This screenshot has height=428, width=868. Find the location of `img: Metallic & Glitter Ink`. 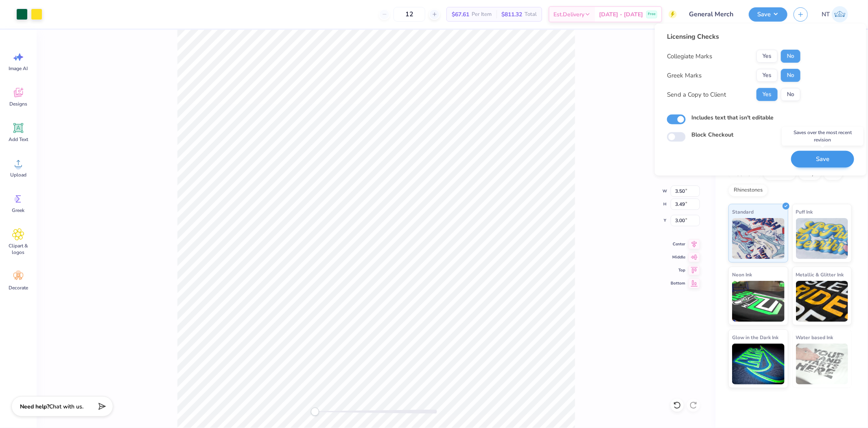

img: Metallic & Glitter Ink is located at coordinates (822, 301).